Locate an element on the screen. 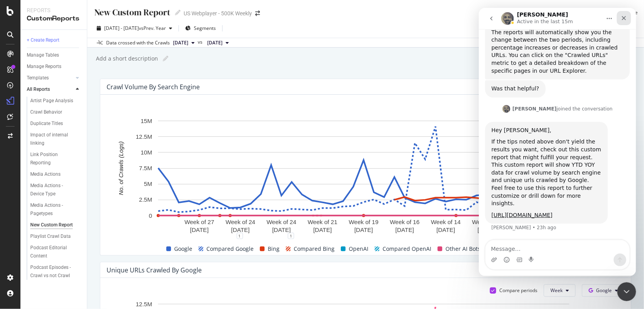 This screenshot has height=309, width=644. a: Impact of internal linking is located at coordinates (56, 139).